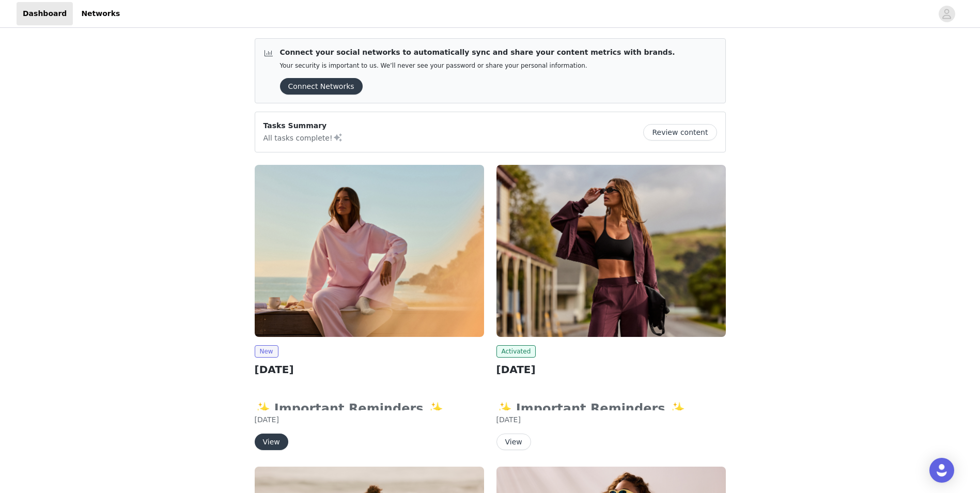 This screenshot has height=493, width=980. Describe the element at coordinates (100, 14) in the screenshot. I see `a: Networks` at that location.